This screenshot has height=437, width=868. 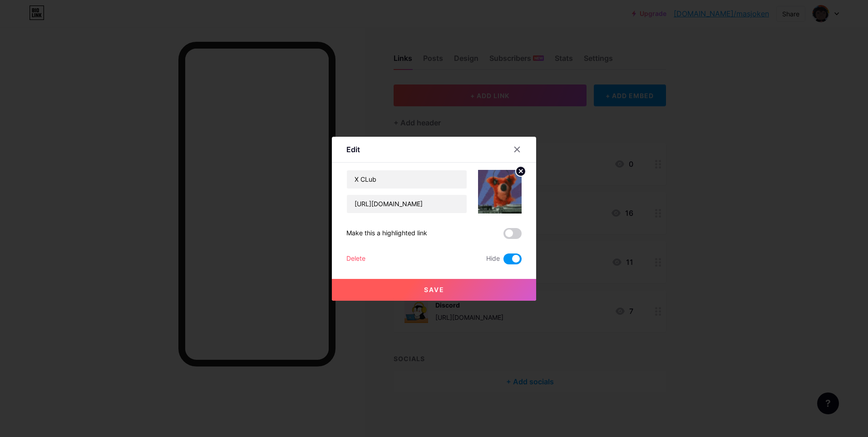 I want to click on span: Hide, so click(x=493, y=259).